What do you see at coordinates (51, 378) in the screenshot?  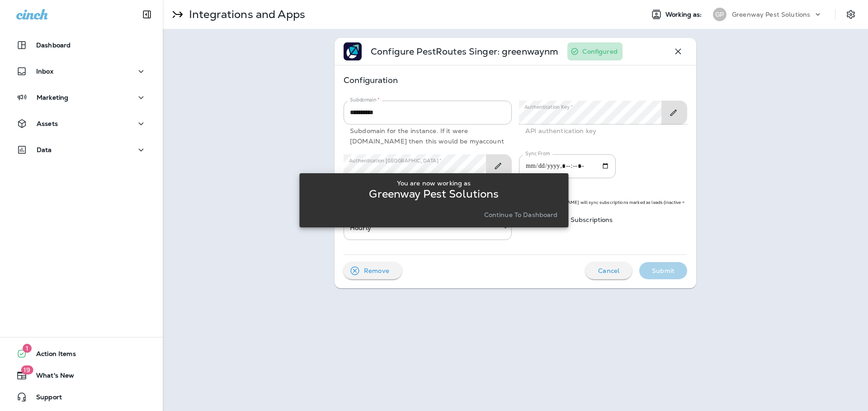 I see `span: What's New` at bounding box center [51, 378].